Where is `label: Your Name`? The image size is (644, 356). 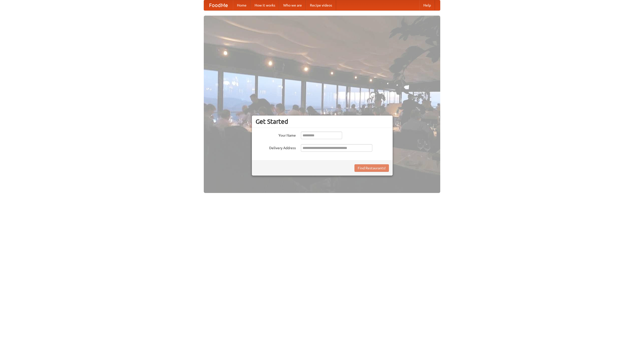
label: Your Name is located at coordinates (276, 135).